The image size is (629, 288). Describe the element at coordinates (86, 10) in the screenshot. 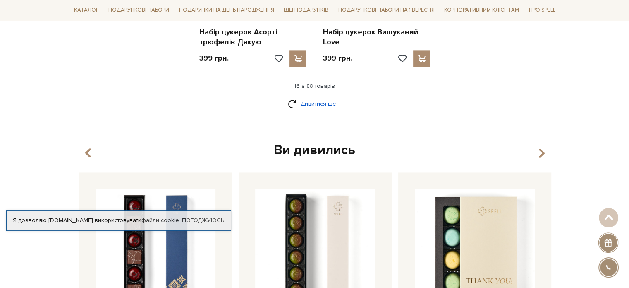

I see `a: Каталог` at that location.